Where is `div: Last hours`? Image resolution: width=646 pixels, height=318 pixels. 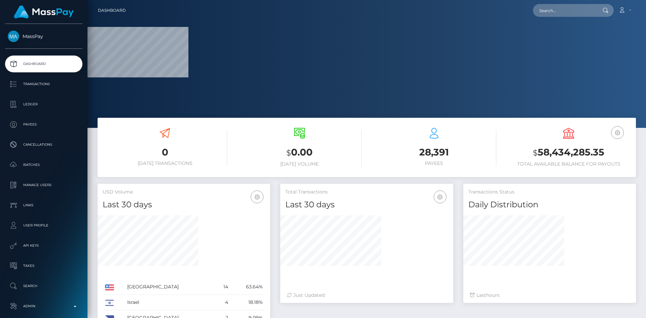 div: Last hours is located at coordinates (550, 295).